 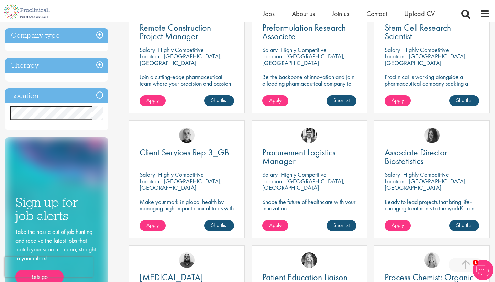 I want to click on h3: Sign up for job alerts, so click(x=57, y=209).